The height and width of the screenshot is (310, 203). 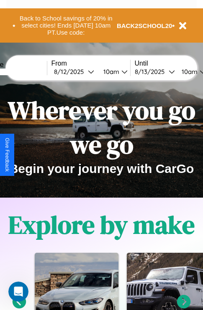 What do you see at coordinates (91, 63) in the screenshot?
I see `label: From` at bounding box center [91, 63].